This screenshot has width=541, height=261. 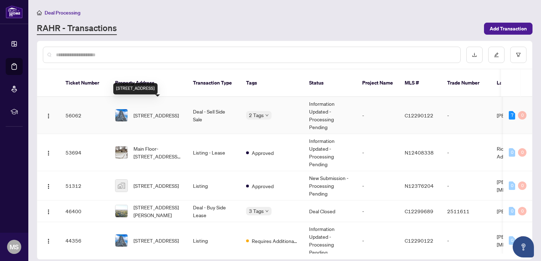 What do you see at coordinates (85, 153) in the screenshot?
I see `td: 53694` at bounding box center [85, 153].